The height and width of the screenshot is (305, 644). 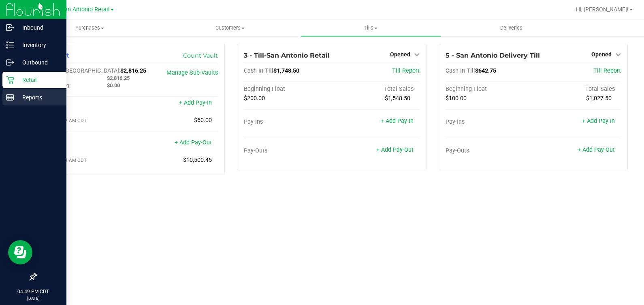 I want to click on span: $0.00, so click(x=113, y=85).